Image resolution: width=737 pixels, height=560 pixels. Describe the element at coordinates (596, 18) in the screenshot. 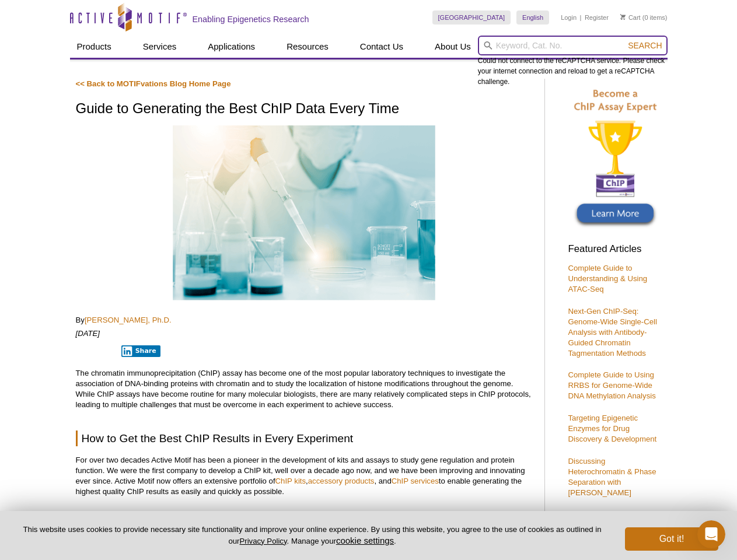

I see `a: Register` at that location.